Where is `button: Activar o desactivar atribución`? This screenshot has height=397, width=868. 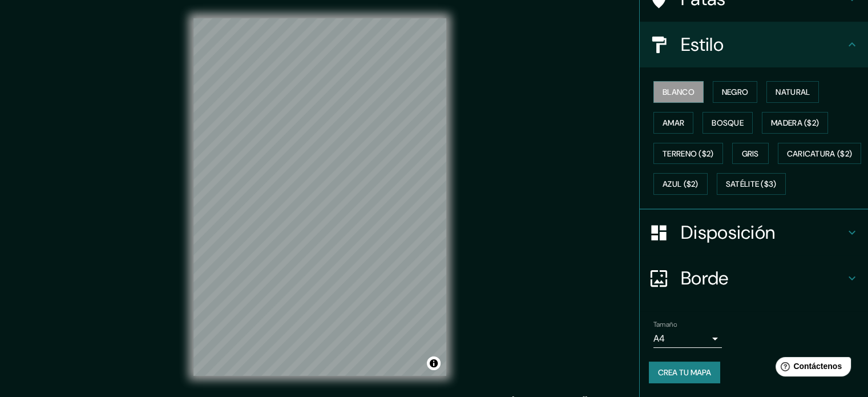 button: Activar o desactivar atribución is located at coordinates (434, 363).